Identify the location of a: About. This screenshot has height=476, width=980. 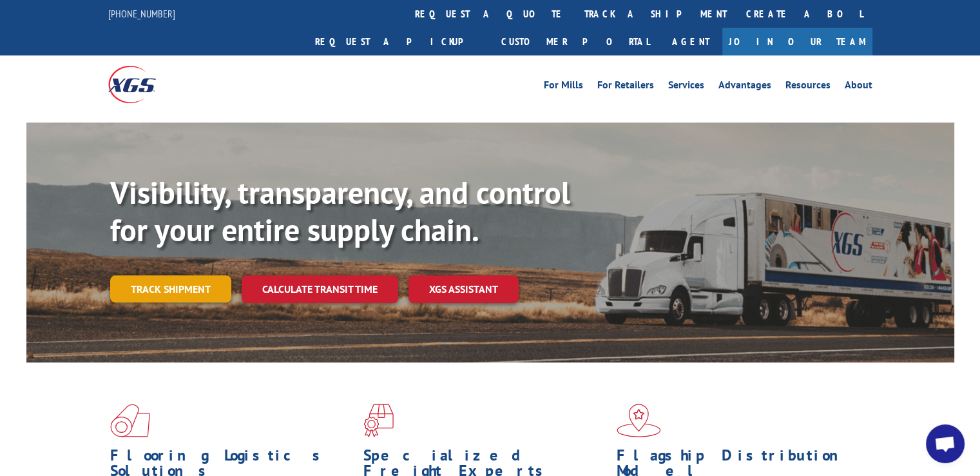
(858, 87).